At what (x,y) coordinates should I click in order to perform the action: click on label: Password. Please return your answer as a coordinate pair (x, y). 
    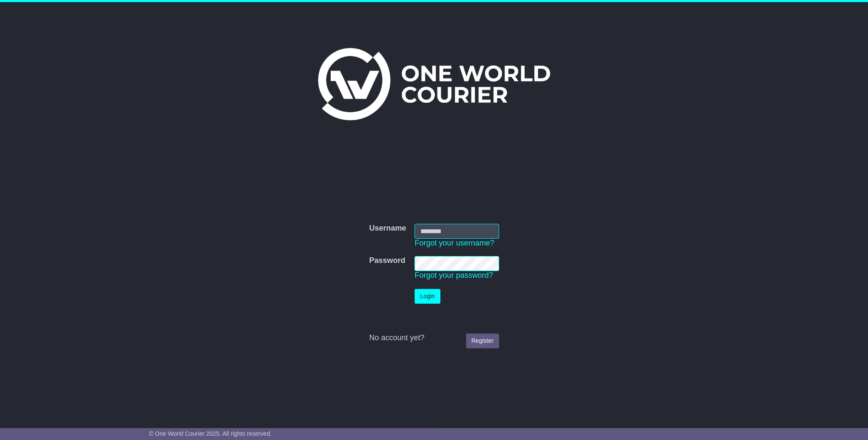
    Looking at the image, I should click on (387, 261).